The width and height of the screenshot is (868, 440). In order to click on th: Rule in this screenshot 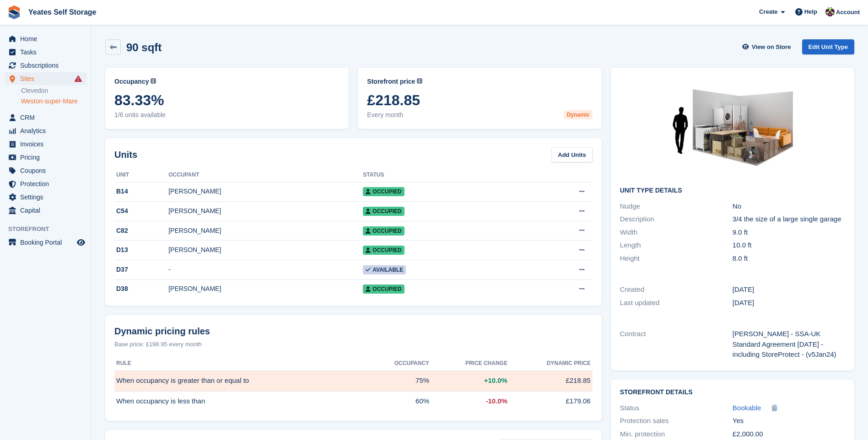, I will do `click(240, 364)`.